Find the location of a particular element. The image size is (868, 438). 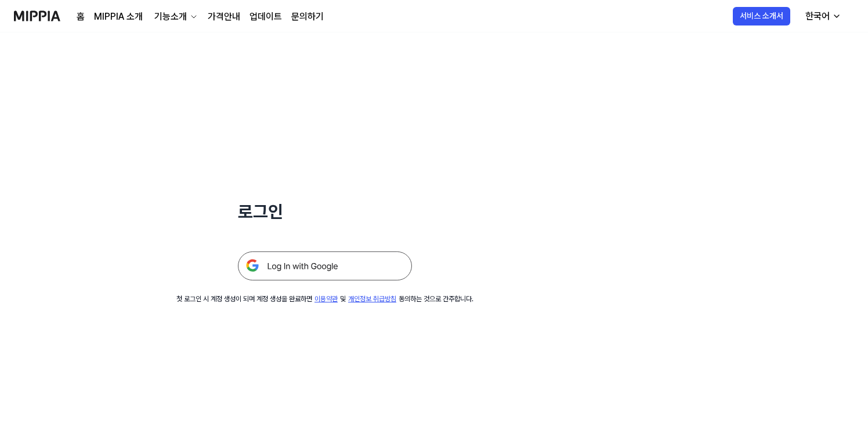

div: 기능소개 is located at coordinates (170, 17).